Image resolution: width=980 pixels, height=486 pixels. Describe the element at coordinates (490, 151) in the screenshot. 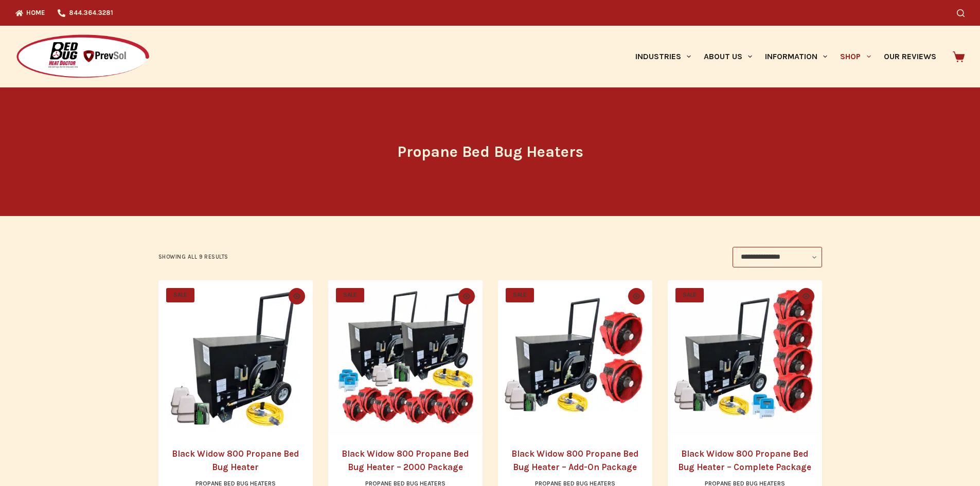

I see `h1: Propane Bed Bug Heaters` at that location.